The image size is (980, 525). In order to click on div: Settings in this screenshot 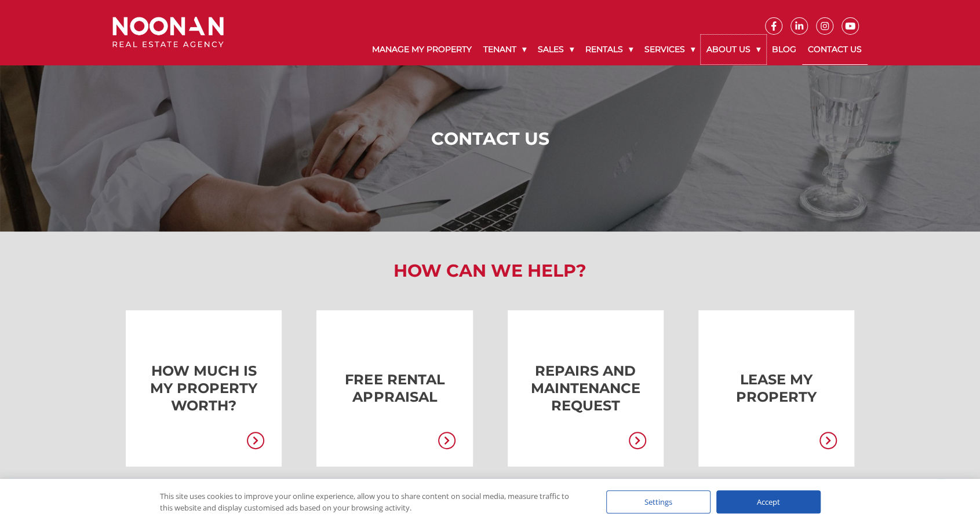, I will do `click(658, 502)`.